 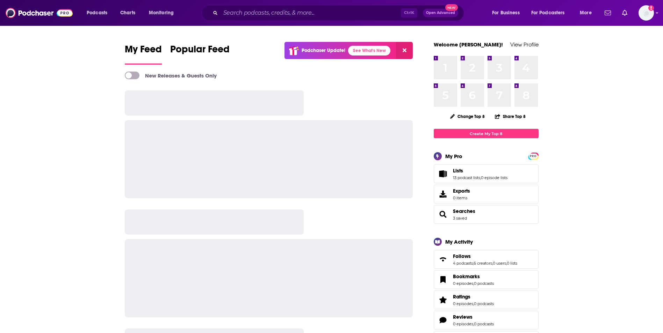 I want to click on a: 6 creators, so click(x=482, y=263).